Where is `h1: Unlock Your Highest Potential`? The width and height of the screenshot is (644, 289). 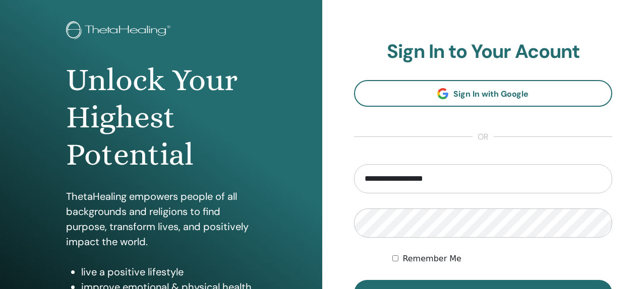 h1: Unlock Your Highest Potential is located at coordinates (161, 117).